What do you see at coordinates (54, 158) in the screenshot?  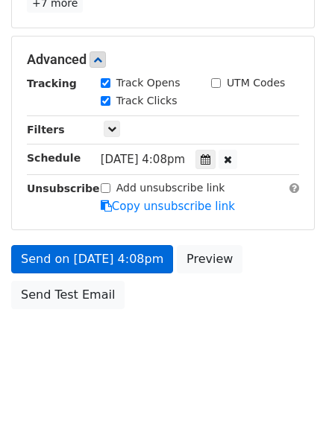 I see `strong: Schedule` at bounding box center [54, 158].